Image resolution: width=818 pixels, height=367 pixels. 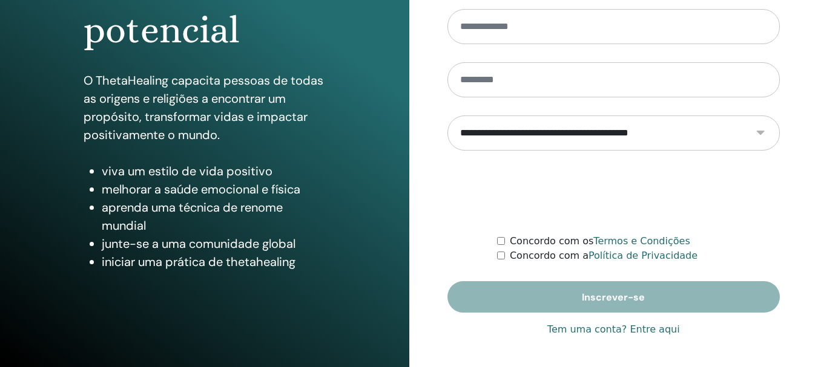 I want to click on font: Palavras-chave, so click(x=168, y=75).